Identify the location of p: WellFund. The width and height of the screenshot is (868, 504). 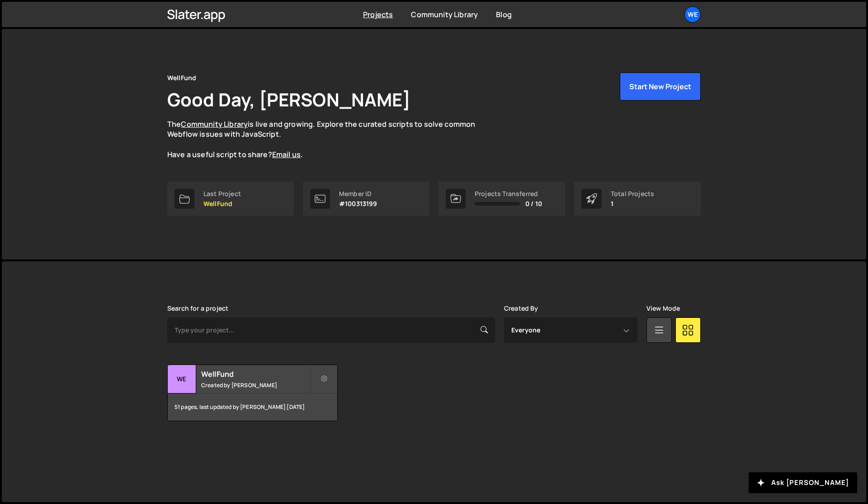
(222, 204).